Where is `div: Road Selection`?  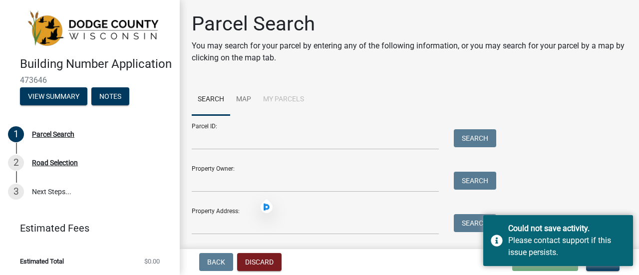 div: Road Selection is located at coordinates (55, 163).